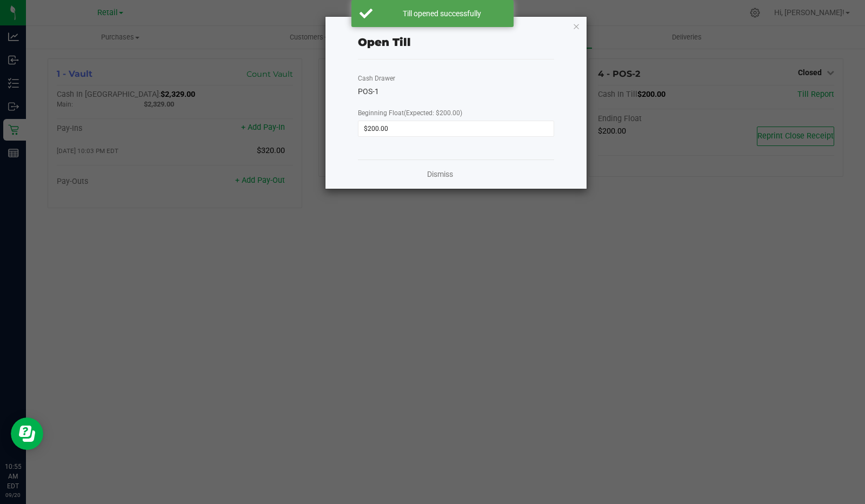  I want to click on label: Cash Drawer, so click(376, 78).